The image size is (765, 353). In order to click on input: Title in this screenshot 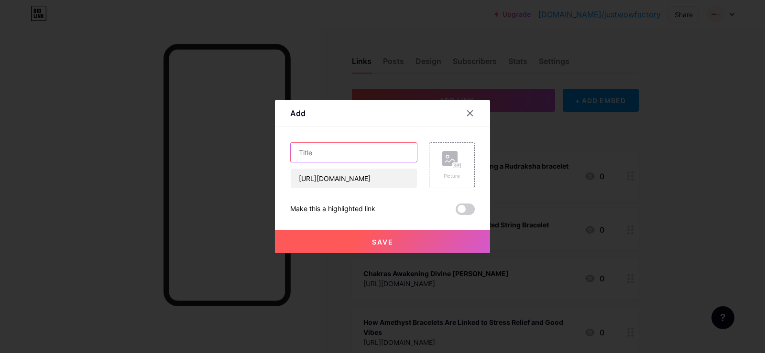, I will do `click(354, 153)`.